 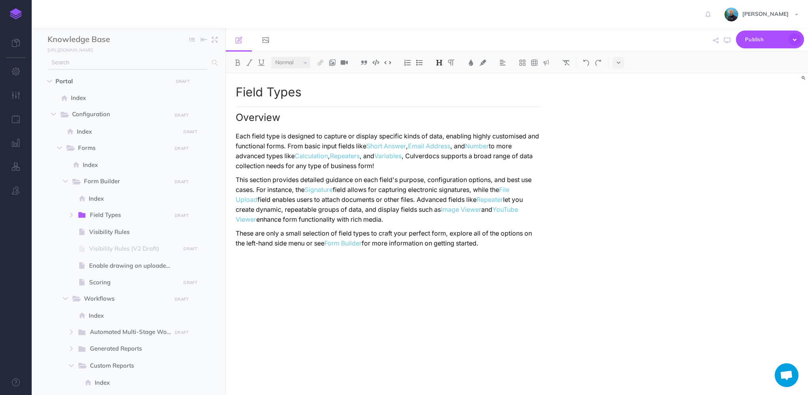 What do you see at coordinates (332, 63) in the screenshot?
I see `img: Add image button` at bounding box center [332, 63].